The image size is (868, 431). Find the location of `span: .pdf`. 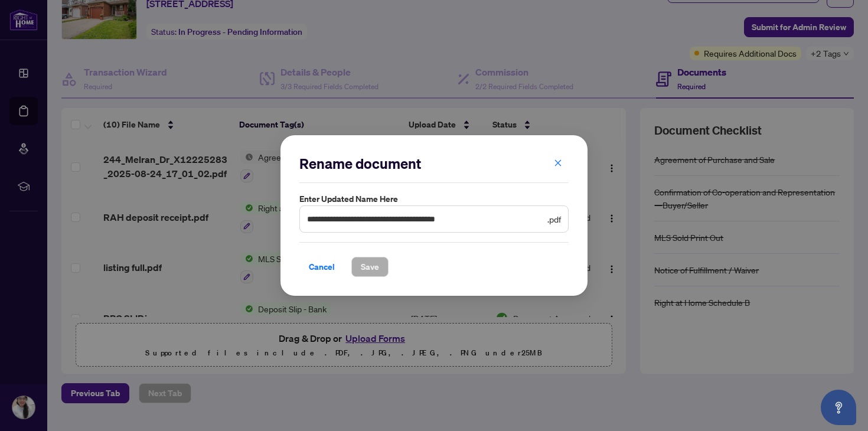

span: .pdf is located at coordinates (554, 219).